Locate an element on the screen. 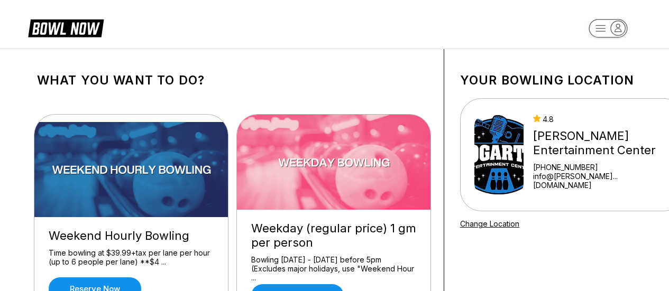 This screenshot has height=291, width=669. a: Change Location is located at coordinates (490, 224).